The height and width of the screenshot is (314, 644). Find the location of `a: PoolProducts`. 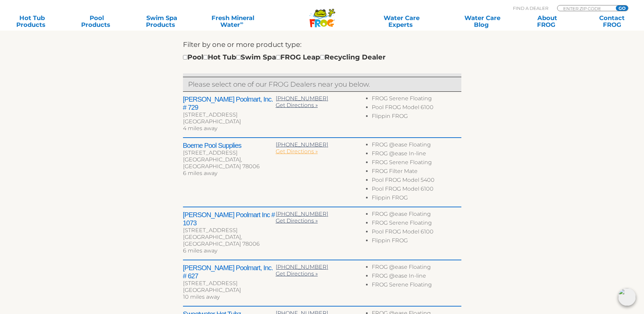

a: PoolProducts is located at coordinates (97, 21).